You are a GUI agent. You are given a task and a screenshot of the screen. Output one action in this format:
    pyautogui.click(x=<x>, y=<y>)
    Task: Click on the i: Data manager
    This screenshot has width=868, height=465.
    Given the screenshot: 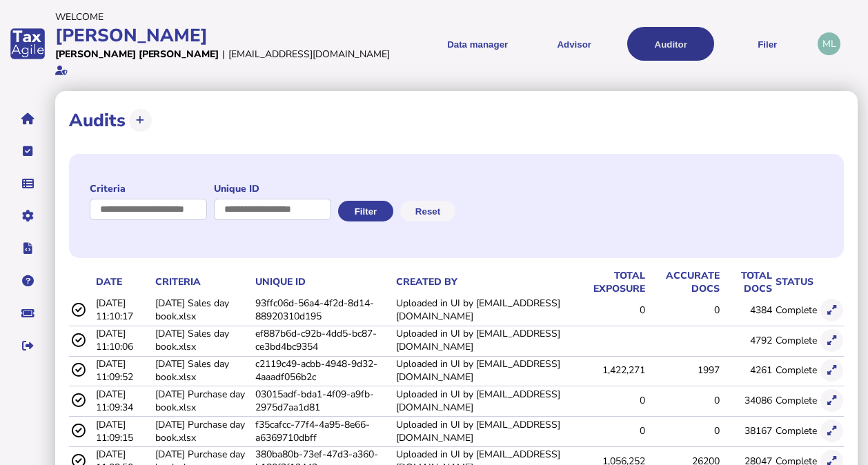 What is the action you would take?
    pyautogui.click(x=28, y=184)
    